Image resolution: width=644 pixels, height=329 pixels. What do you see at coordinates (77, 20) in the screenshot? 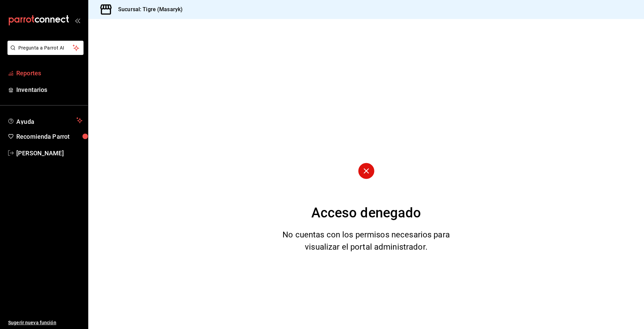
I see `button: open_drawer_menu` at bounding box center [77, 20].